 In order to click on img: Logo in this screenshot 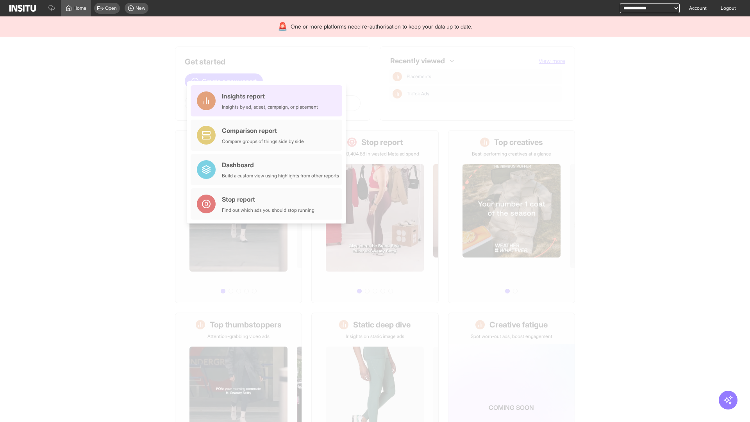, I will do `click(23, 8)`.